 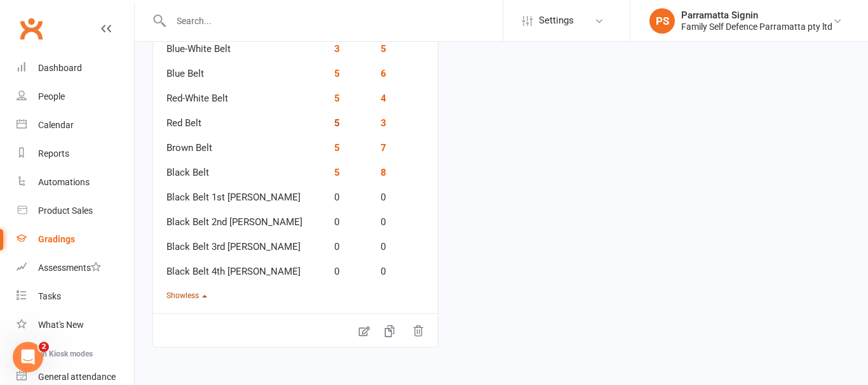 I want to click on td: Blue Belt, so click(x=240, y=69).